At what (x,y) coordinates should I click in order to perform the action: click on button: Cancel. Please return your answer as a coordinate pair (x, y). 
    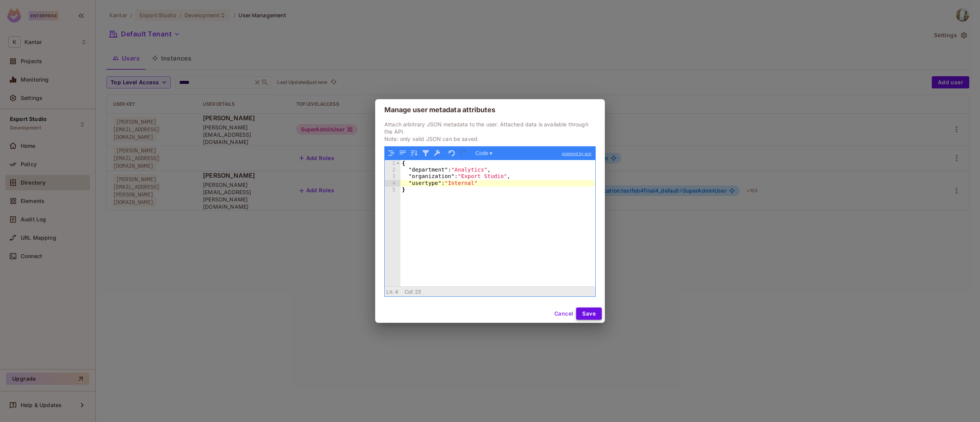
    Looking at the image, I should click on (564, 314).